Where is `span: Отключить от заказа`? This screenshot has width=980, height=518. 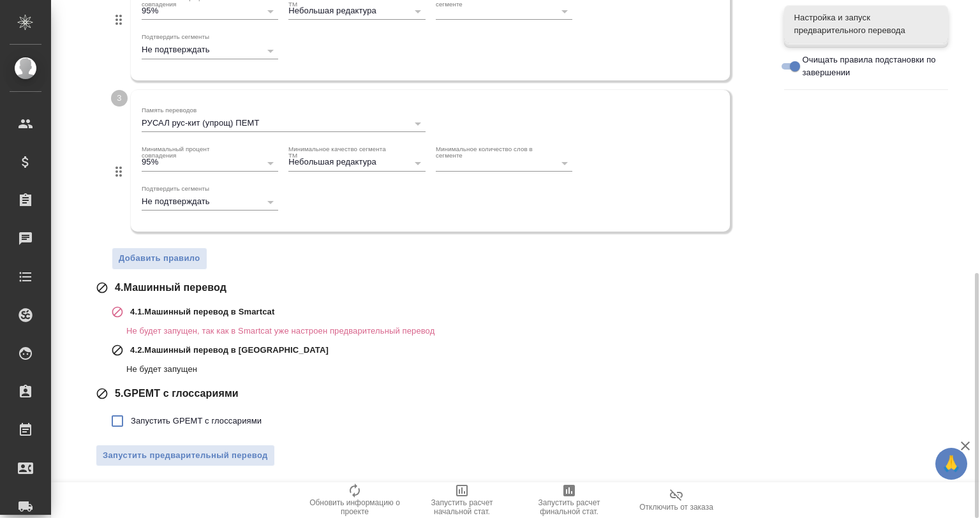 span: Отключить от заказа is located at coordinates (677, 508).